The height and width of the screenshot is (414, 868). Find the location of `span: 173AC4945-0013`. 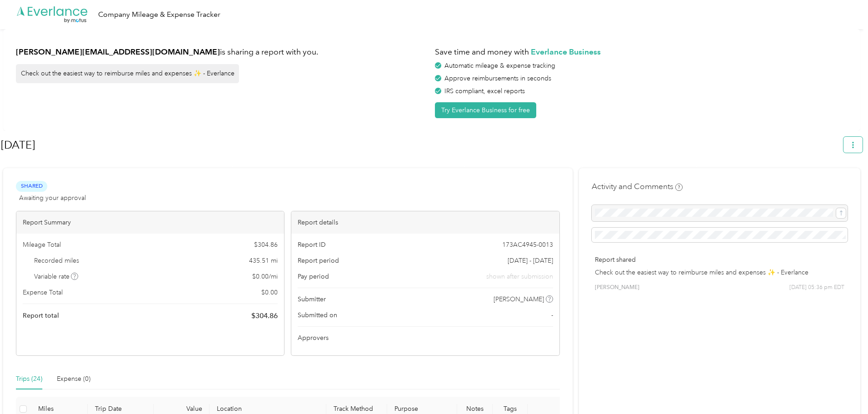

span: 173AC4945-0013 is located at coordinates (527, 245).